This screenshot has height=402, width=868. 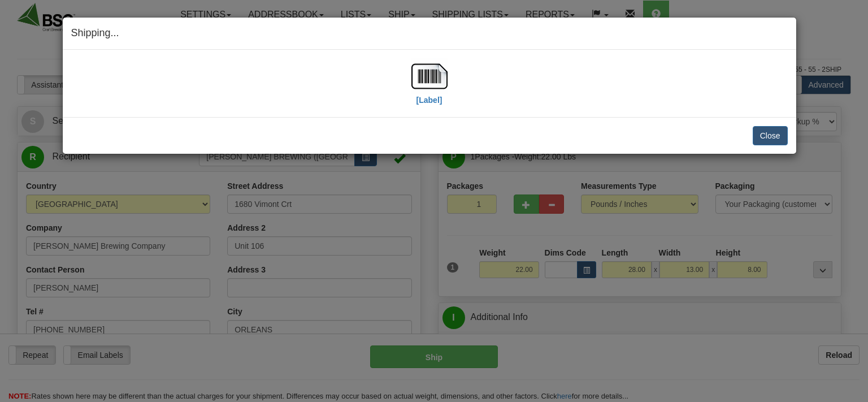 I want to click on a: [Label], so click(x=430, y=87).